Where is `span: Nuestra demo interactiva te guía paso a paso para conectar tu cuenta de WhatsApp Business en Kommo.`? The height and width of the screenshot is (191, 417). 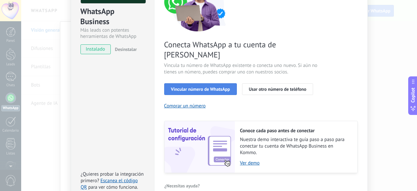
span: Nuestra demo interactiva te guía paso a paso para conectar tu cuenta de WhatsApp Business en Kommo. is located at coordinates (295, 146).